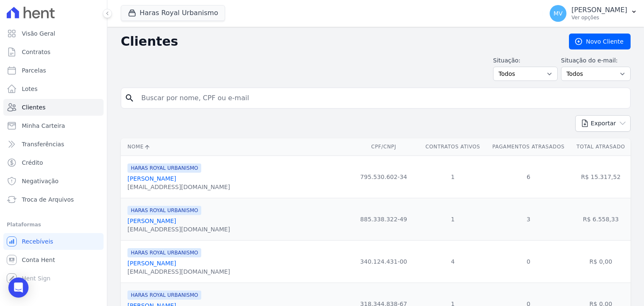  Describe the element at coordinates (53, 33) in the screenshot. I see `a: Visão Geral` at that location.